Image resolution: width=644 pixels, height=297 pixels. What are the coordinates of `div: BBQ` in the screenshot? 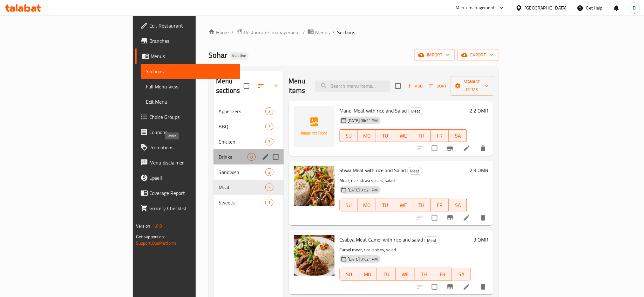 It's located at (242, 126).